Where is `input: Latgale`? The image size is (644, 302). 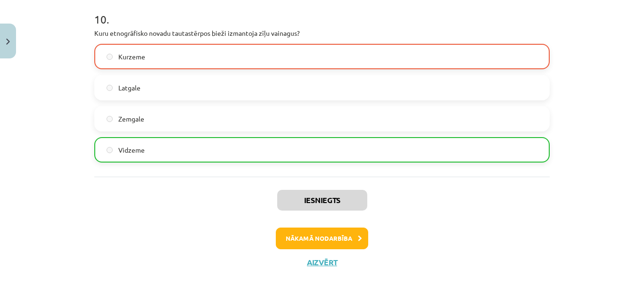
input: Latgale is located at coordinates (109, 88).